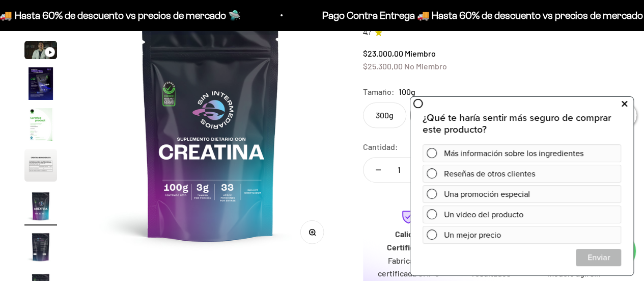  Describe the element at coordinates (426, 66) in the screenshot. I see `span: No Miembro` at that location.